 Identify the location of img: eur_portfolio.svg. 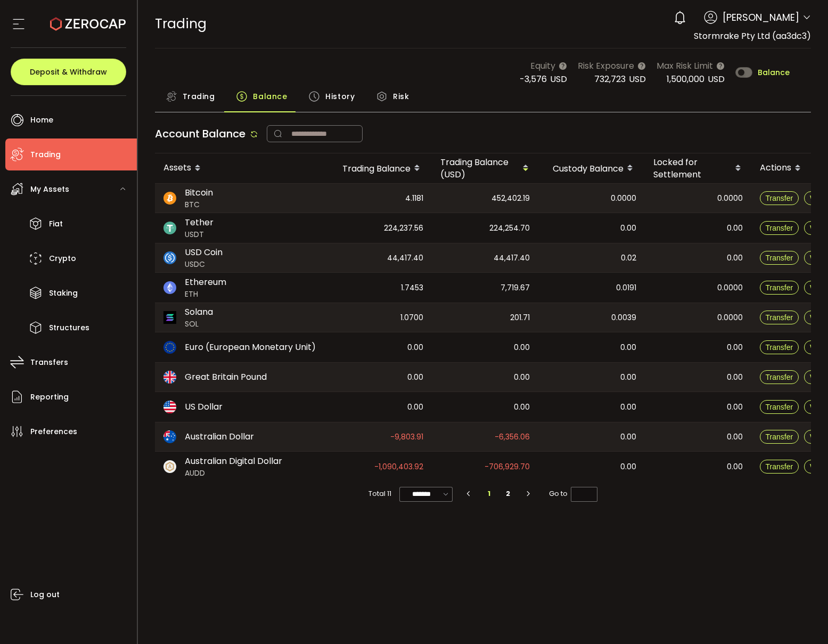
(169, 347).